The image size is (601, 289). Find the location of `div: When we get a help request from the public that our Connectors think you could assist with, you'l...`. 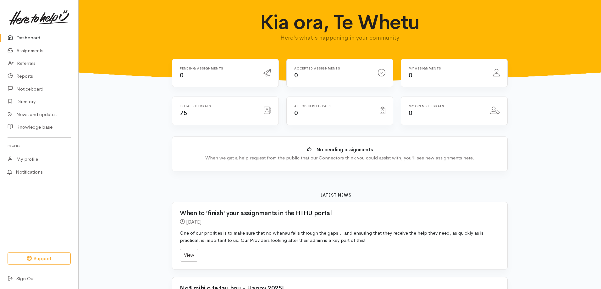

div: When we get a help request from the public that our Connectors think you could assist with, you'l... is located at coordinates (340, 158).